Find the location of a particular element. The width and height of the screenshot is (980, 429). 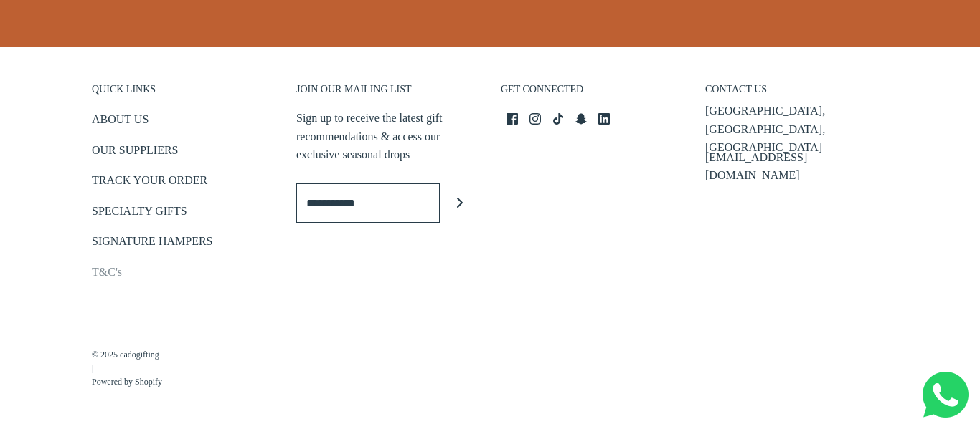

h3: QUICK LINKS is located at coordinates (183, 93).